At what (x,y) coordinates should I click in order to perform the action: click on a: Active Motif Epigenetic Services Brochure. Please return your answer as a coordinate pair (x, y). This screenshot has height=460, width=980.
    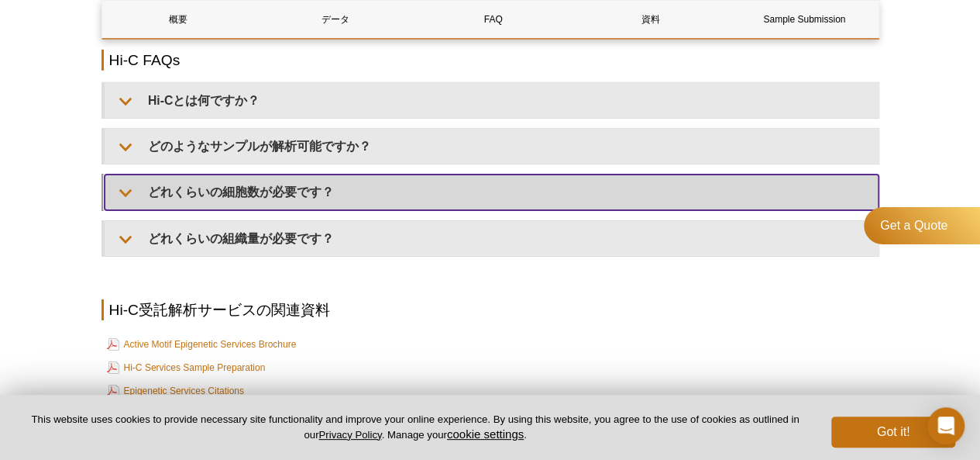
    Looking at the image, I should click on (202, 344).